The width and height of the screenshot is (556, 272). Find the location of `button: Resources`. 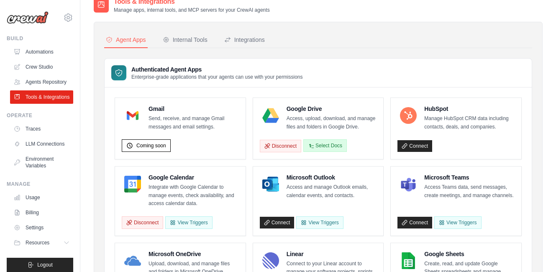

button: Resources is located at coordinates (41, 243).